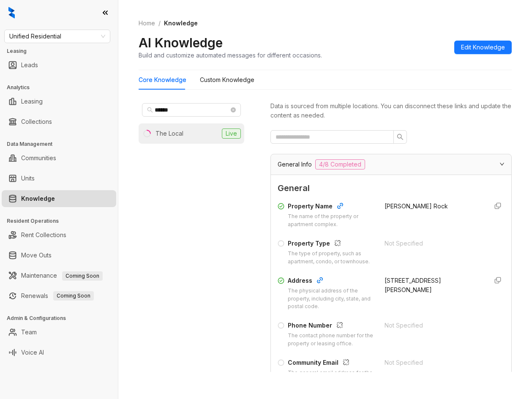 The height and width of the screenshot is (399, 532). What do you see at coordinates (170, 134) in the screenshot?
I see `div: The Local` at bounding box center [170, 134].